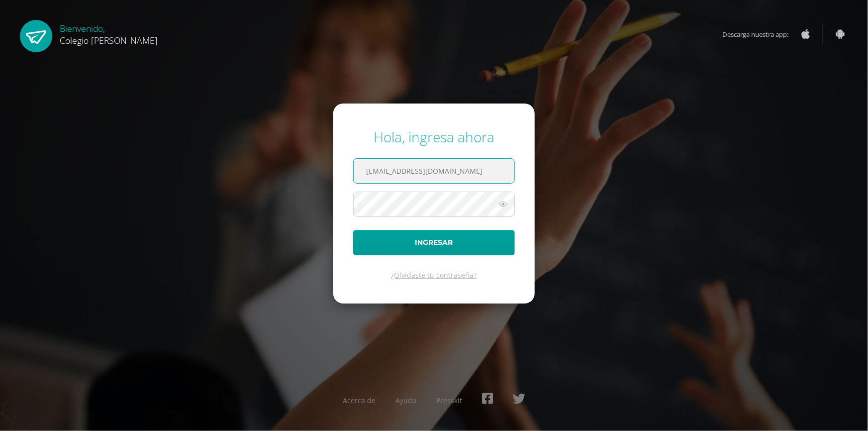  I want to click on a: Presskit, so click(450, 400).